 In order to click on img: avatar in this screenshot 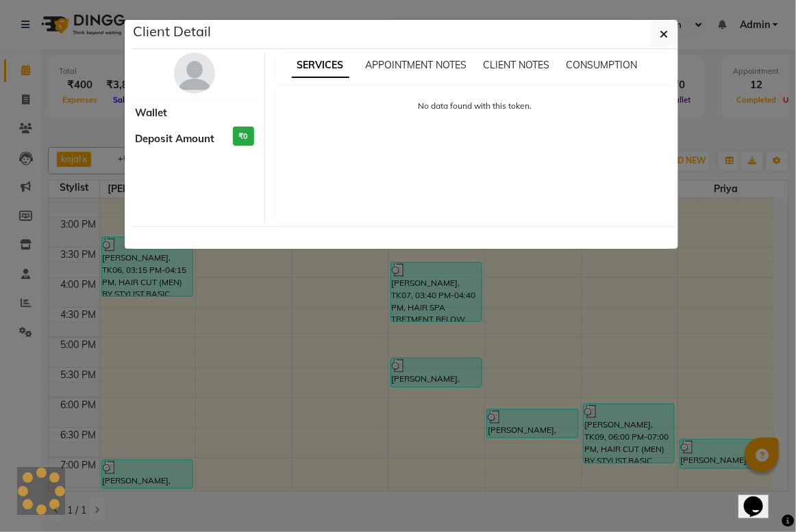, I will do `click(195, 73)`.